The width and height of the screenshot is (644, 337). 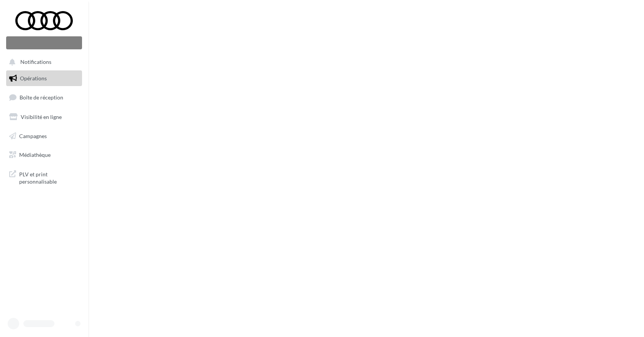 I want to click on span: Boîte de réception, so click(x=41, y=97).